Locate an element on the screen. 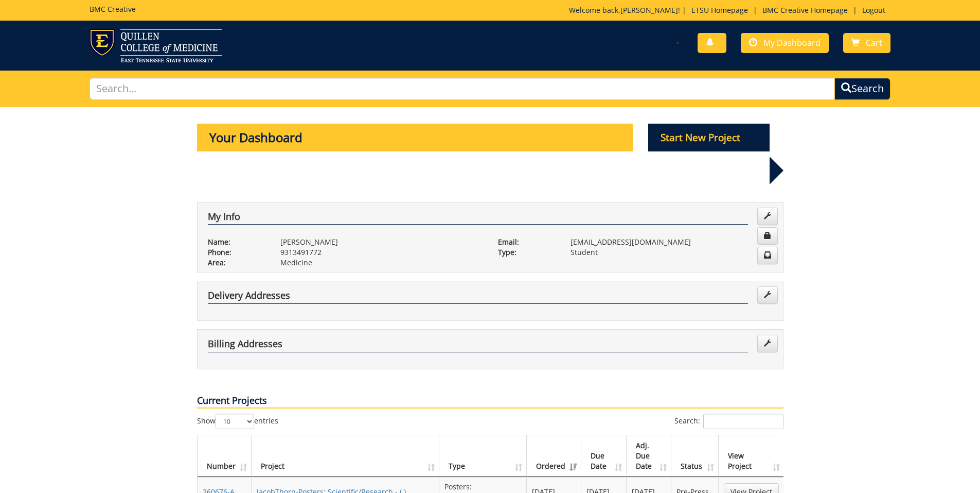  img: ETSU logo is located at coordinates (155, 45).